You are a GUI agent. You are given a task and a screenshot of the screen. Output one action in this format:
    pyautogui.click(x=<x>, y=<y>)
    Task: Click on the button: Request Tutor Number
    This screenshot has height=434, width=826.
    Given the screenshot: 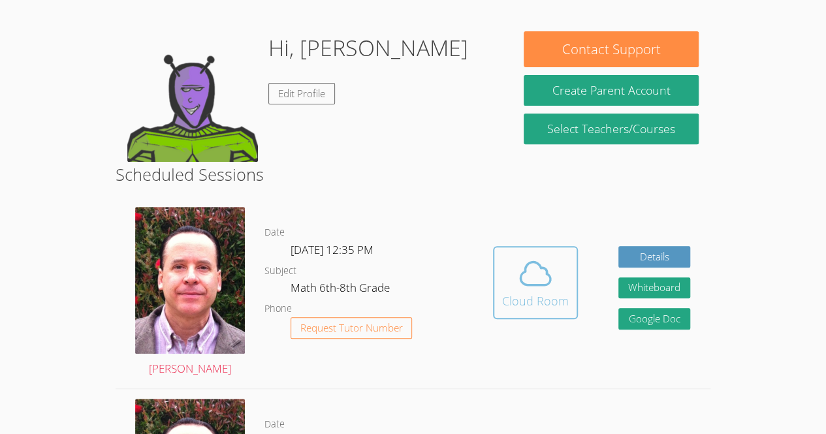 What is the action you would take?
    pyautogui.click(x=351, y=328)
    